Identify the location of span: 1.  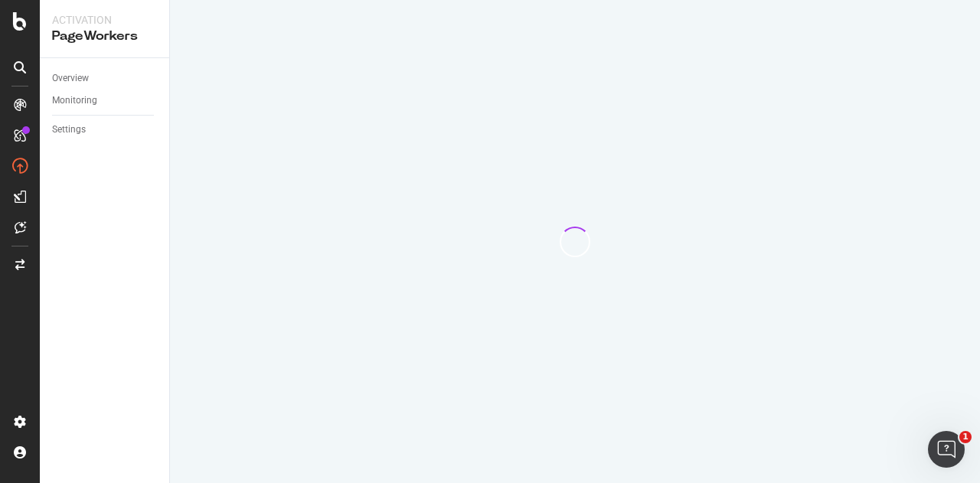
(966, 437).